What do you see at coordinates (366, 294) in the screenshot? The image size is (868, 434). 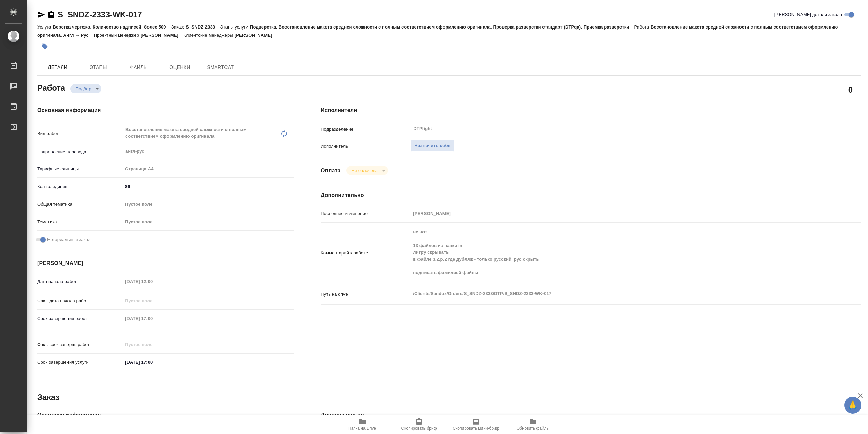 I see `p: Путь на drive` at bounding box center [366, 294].